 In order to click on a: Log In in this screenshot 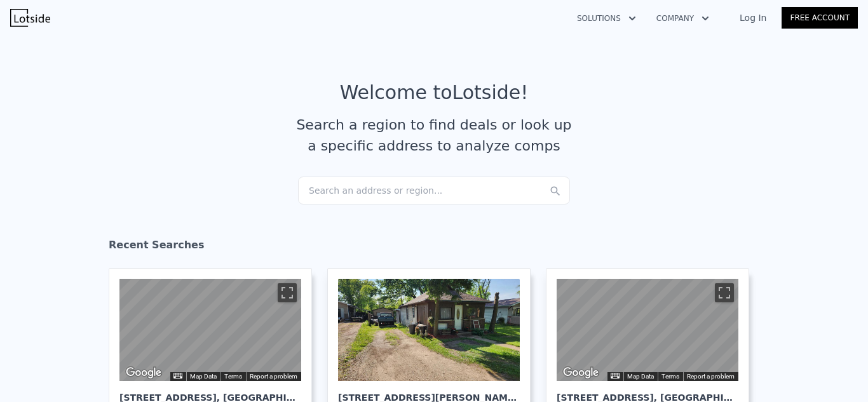, I will do `click(753, 18)`.